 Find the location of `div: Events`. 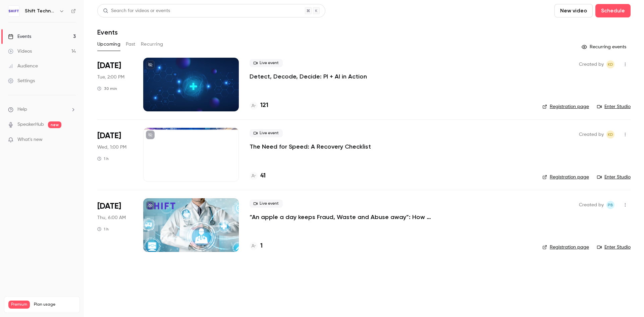

div: Events is located at coordinates (19, 37).